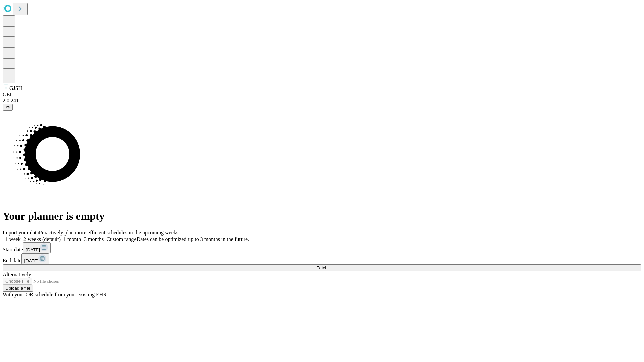 This screenshot has height=362, width=644. Describe the element at coordinates (322, 248) in the screenshot. I see `div: Start date` at that location.